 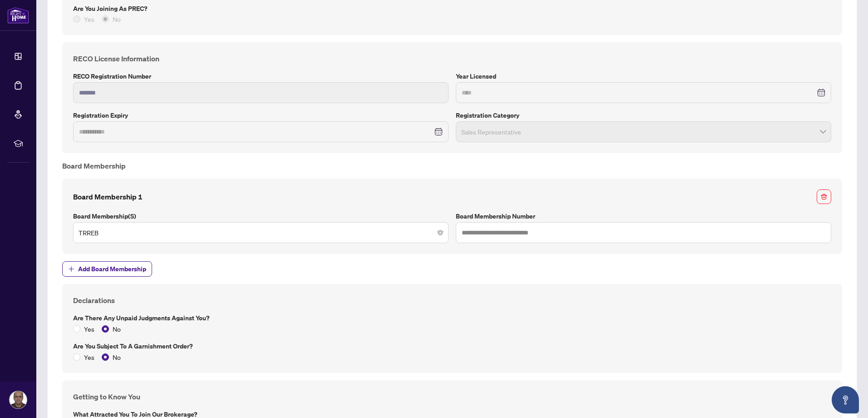 I want to click on h4: Getting to Know You, so click(x=452, y=397).